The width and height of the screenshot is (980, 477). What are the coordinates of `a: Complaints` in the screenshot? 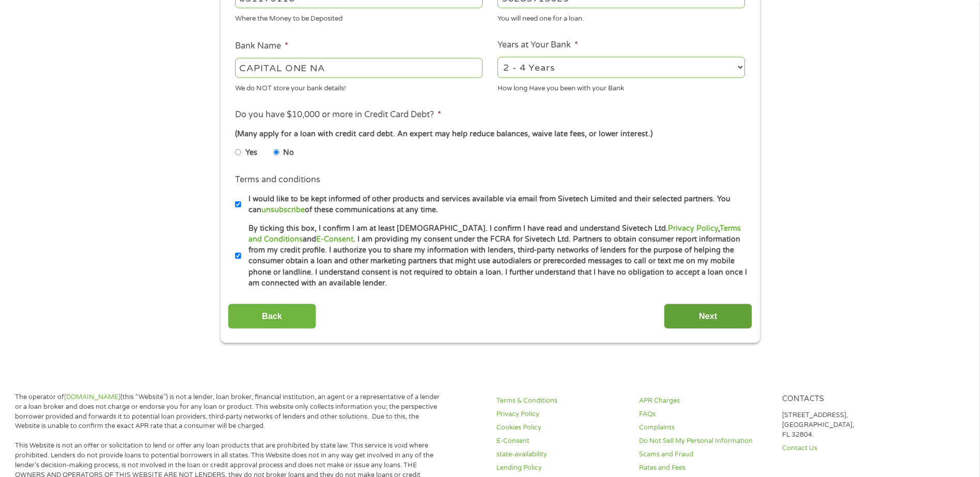 It's located at (704, 428).